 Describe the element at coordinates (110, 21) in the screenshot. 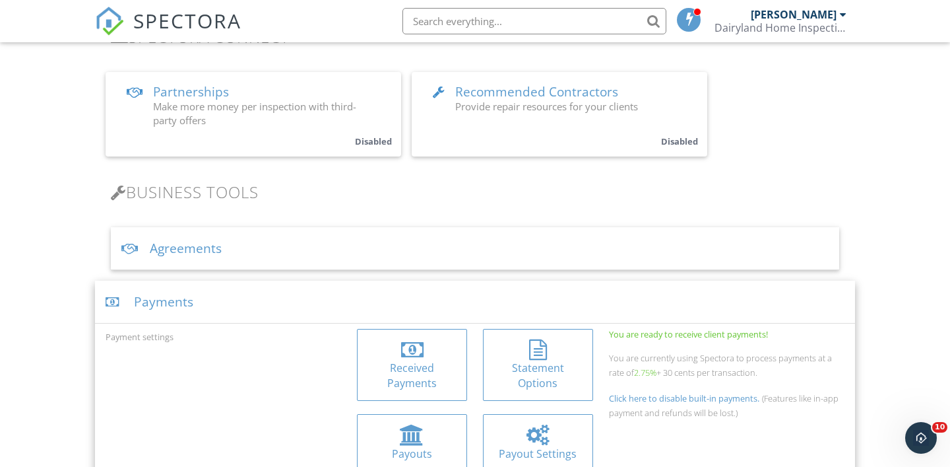

I see `img: The Best Home Inspection Software - Spectora` at that location.